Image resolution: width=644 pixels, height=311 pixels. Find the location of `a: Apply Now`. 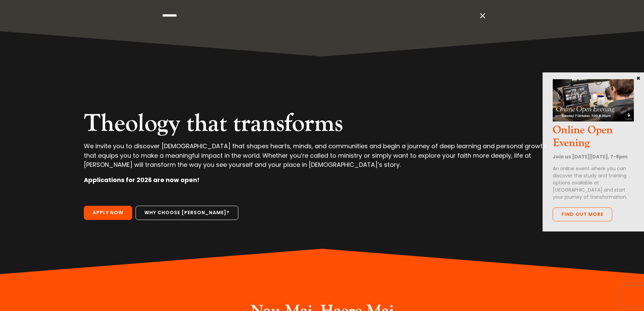

a: Apply Now is located at coordinates (107, 212).